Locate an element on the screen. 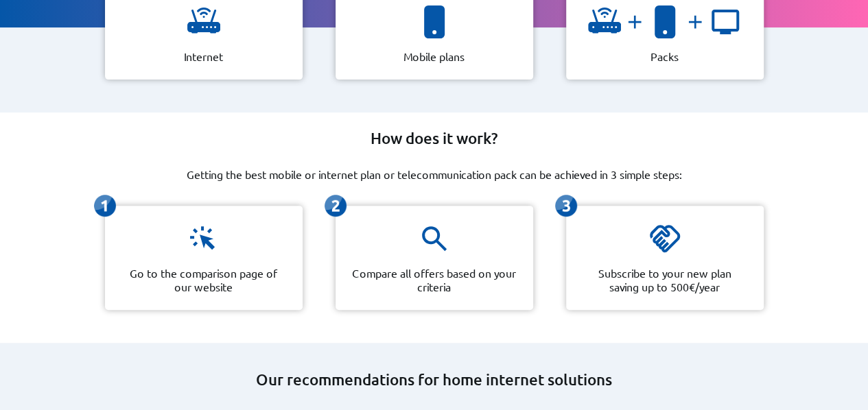  p: Compare all offers based on your criteria is located at coordinates (434, 280).